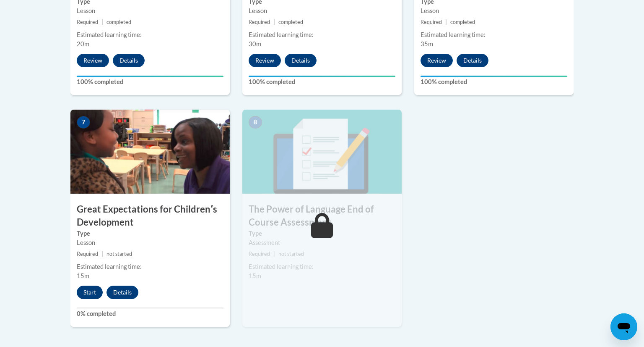  I want to click on div: Assessment, so click(322, 243).